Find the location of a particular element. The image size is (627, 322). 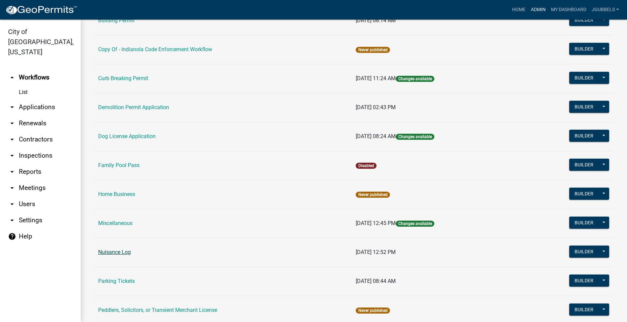

a: jgubbels is located at coordinates (606, 10).